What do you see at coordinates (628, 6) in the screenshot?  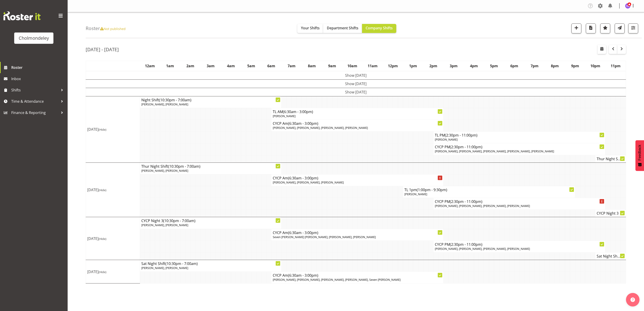 I see `img: victoria-spackman5507.jpg` at bounding box center [628, 6].